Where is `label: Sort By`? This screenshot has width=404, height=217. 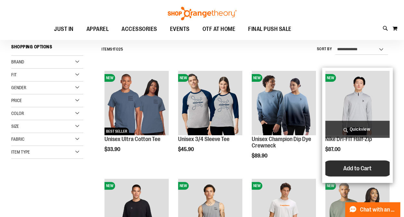
label: Sort By is located at coordinates (324, 49).